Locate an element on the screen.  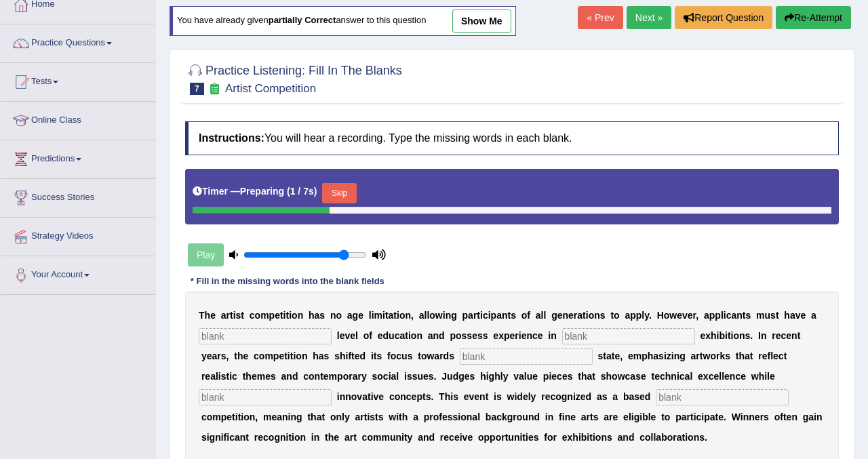
a: Online Class is located at coordinates (78, 119).